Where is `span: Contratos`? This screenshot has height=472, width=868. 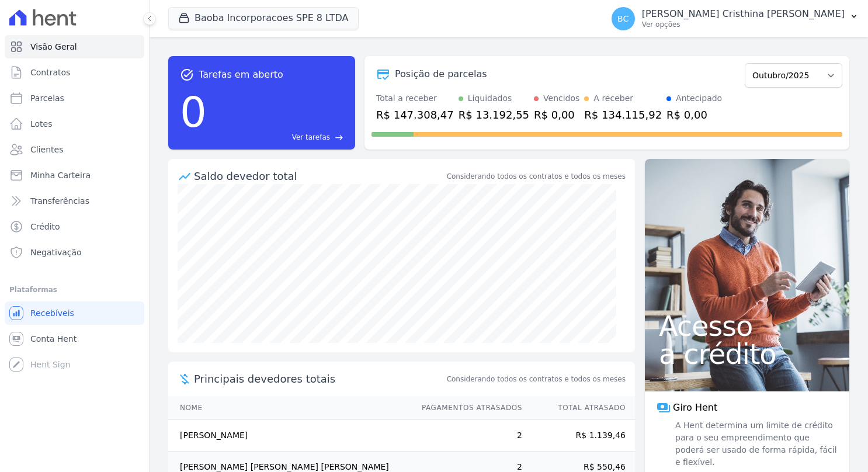 span: Contratos is located at coordinates (50, 73).